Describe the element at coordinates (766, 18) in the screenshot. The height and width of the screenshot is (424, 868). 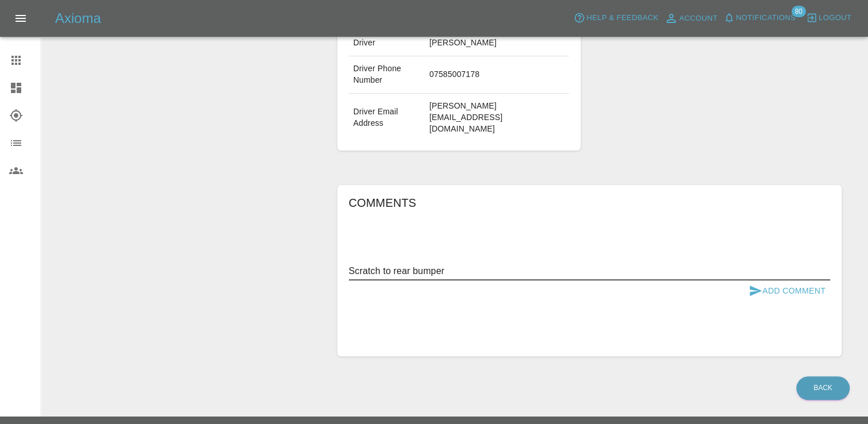
I see `span: Notifications` at that location.